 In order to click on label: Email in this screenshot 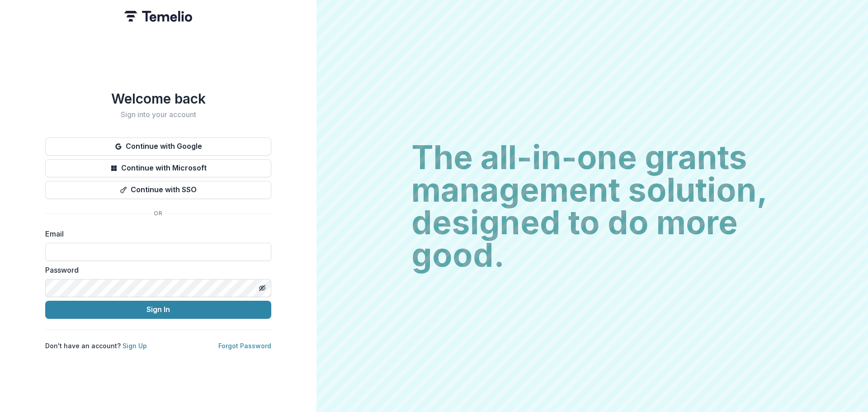, I will do `click(155, 234)`.